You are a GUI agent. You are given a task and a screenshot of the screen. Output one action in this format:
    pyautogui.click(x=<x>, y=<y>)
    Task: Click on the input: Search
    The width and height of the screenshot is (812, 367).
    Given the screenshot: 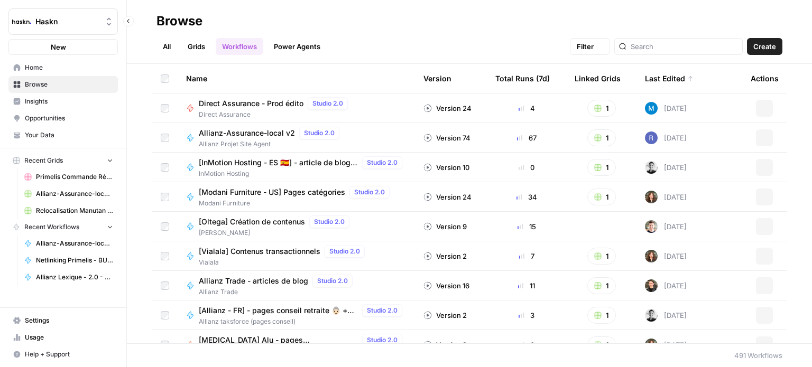 What is the action you would take?
    pyautogui.click(x=684, y=47)
    